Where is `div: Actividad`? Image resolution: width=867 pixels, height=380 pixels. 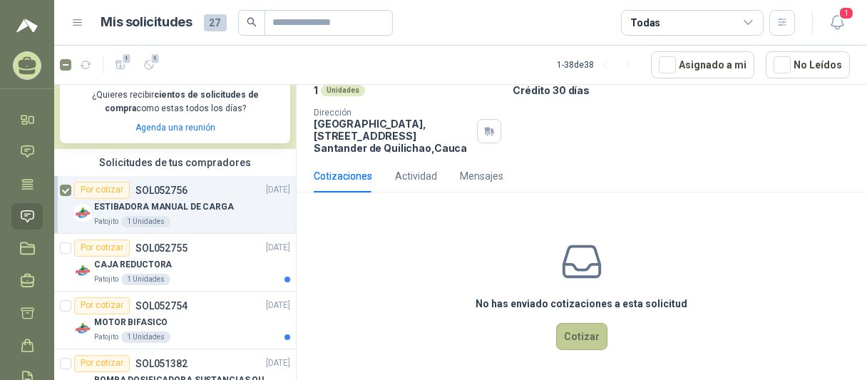 div: Actividad is located at coordinates (416, 176).